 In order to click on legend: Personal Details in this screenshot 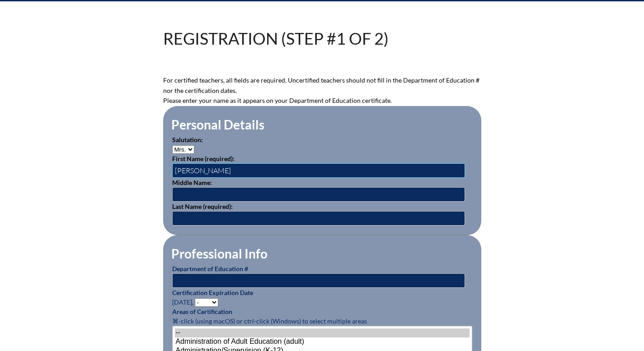, I will do `click(218, 125)`.